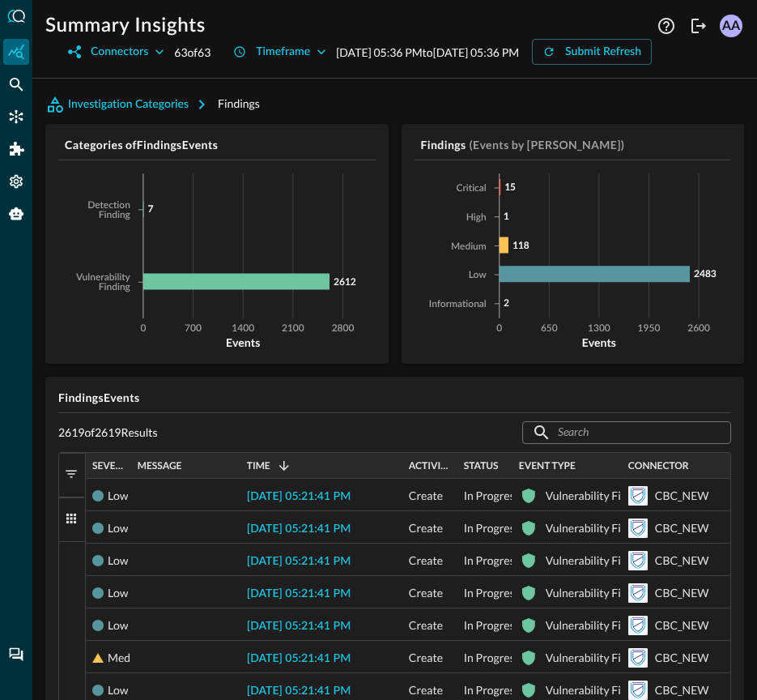 The height and width of the screenshot is (700, 757). Describe the element at coordinates (699, 26) in the screenshot. I see `button: Logout` at that location.